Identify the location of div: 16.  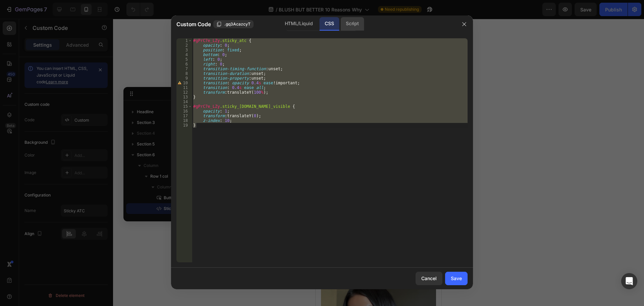
(184, 111).